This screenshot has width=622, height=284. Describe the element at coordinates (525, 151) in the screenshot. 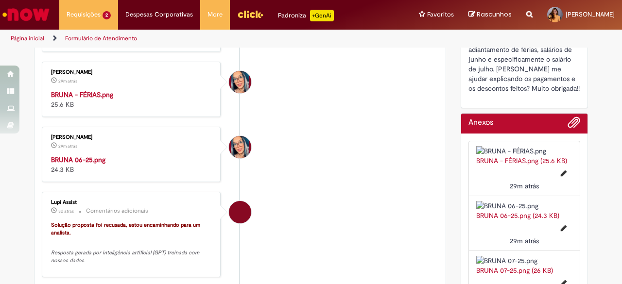

I see `img: BRUNA - FÉRIAS.png` at that location.